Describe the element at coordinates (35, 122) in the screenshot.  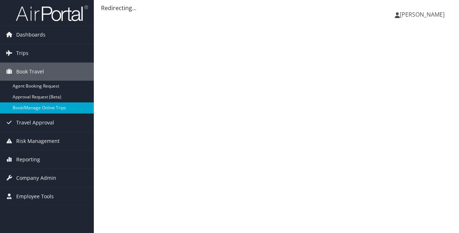
I see `span: Travel Approval` at that location.